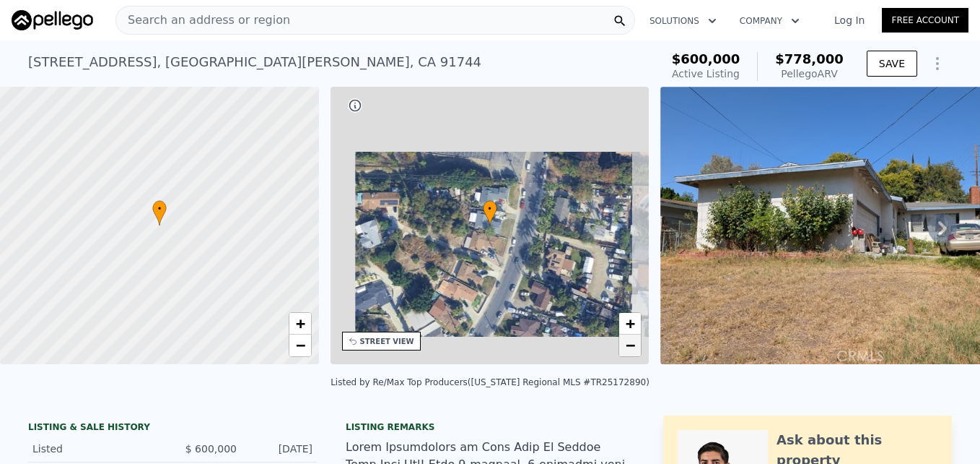  I want to click on div: Listed, so click(97, 448).